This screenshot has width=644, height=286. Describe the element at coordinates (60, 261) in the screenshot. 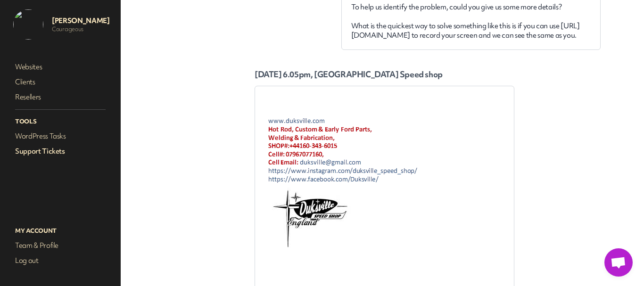

I see `a: Log out` at that location.